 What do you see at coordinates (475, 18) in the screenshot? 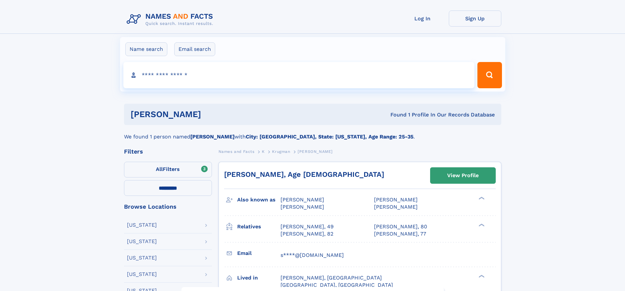
I see `a: Sign Up` at bounding box center [475, 18].